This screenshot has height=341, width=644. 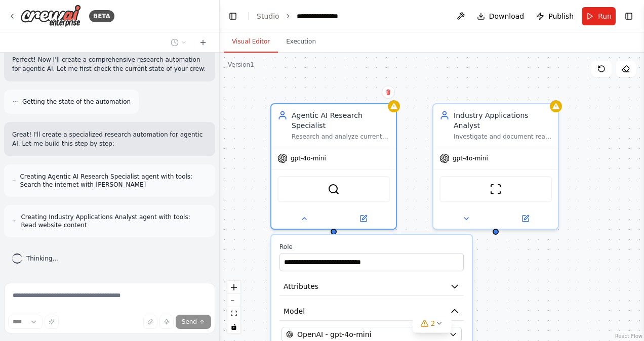 I want to click on button: Switch to previous chat, so click(x=179, y=42).